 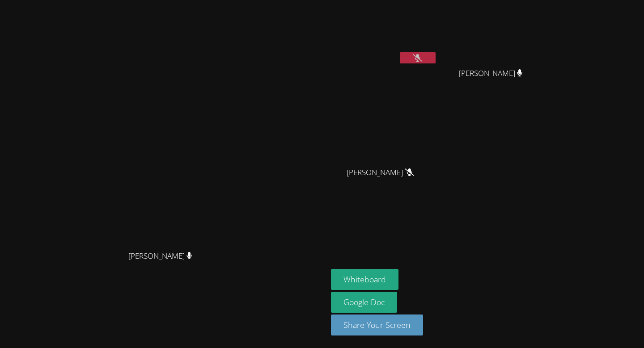 What do you see at coordinates (364, 302) in the screenshot?
I see `a: Google Doc` at bounding box center [364, 302].